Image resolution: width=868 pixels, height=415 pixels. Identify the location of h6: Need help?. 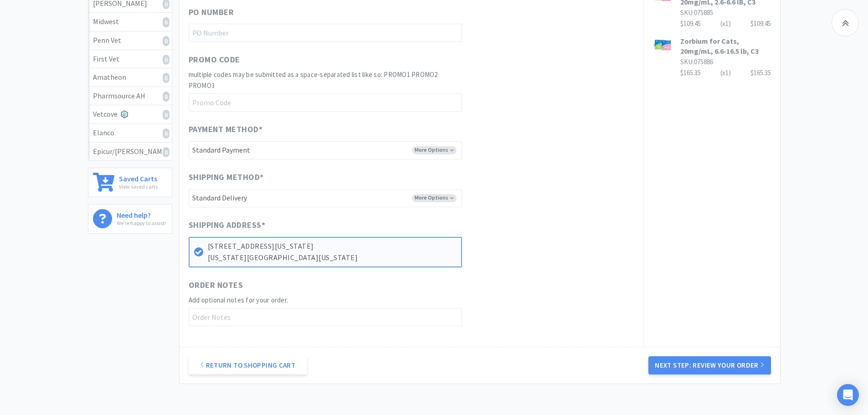
(141, 214).